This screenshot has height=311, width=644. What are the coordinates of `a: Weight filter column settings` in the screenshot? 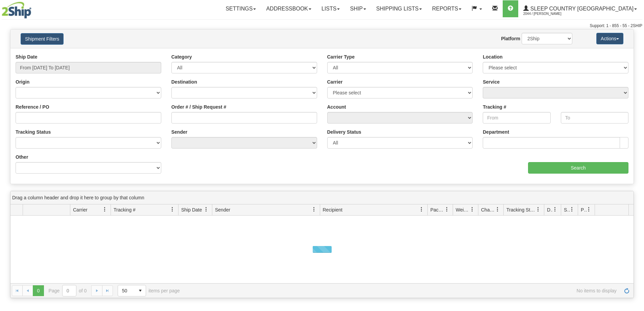 It's located at (472, 210).